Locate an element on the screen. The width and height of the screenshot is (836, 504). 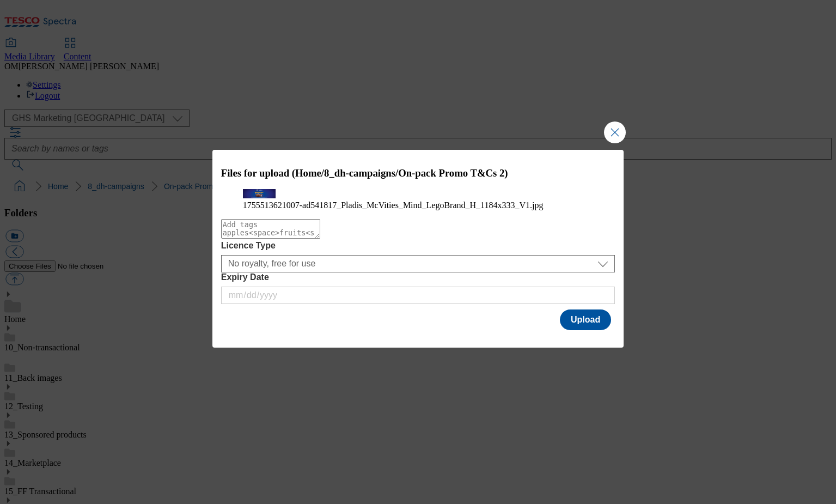
h3: Files for upload (Home/8_dh-campaigns/On-pack Promo T&Cs 2) is located at coordinates (418, 173).